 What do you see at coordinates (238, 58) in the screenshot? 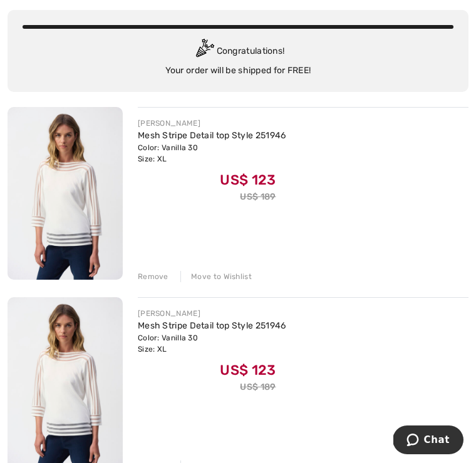
I see `div: Congratulations! Your order will be shipped for FREE!` at bounding box center [238, 58].